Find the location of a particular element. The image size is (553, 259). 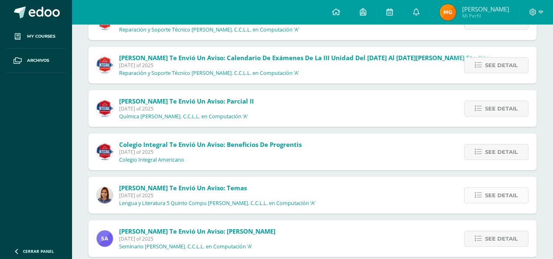

span: Archivos is located at coordinates (38, 61).